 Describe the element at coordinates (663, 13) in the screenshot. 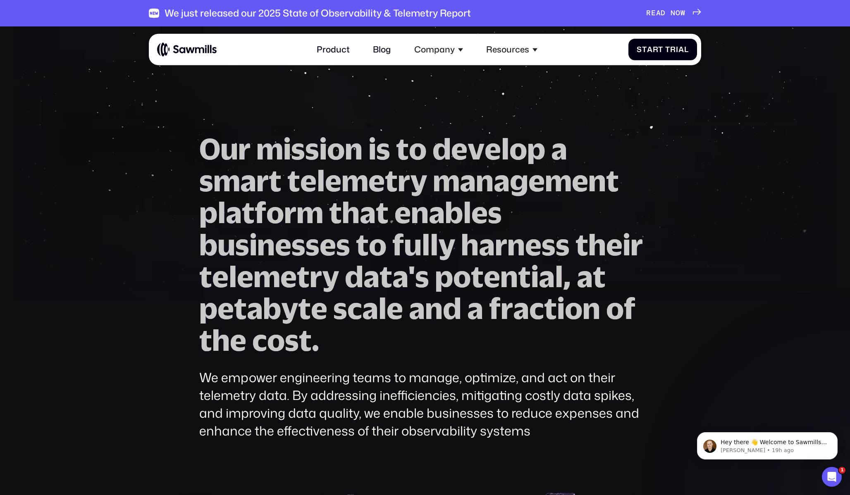

I see `span: D` at that location.